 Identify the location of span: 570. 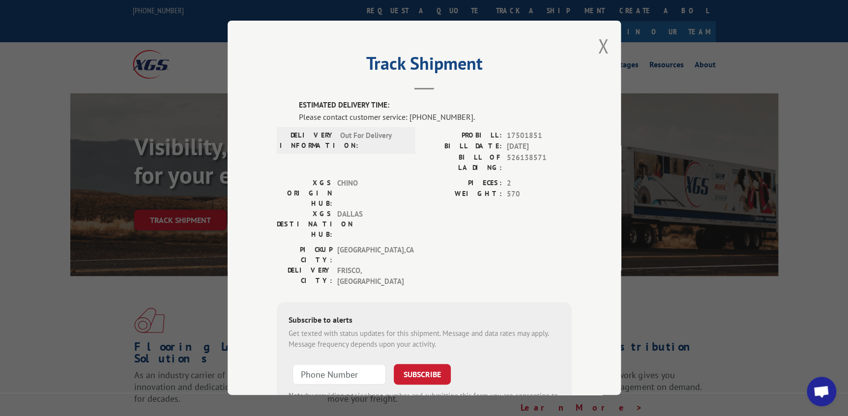
(539, 194).